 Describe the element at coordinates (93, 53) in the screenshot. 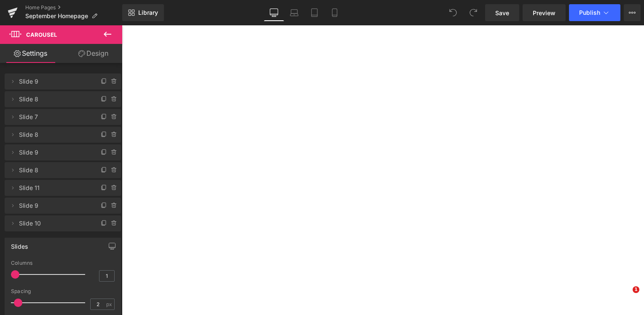

I see `a: Design` at that location.